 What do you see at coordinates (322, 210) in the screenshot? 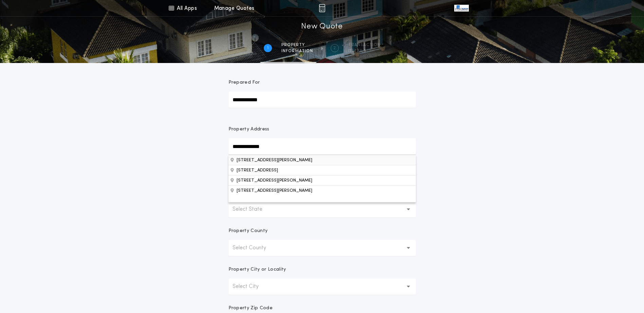
I see `button: Select State` at bounding box center [322, 210].